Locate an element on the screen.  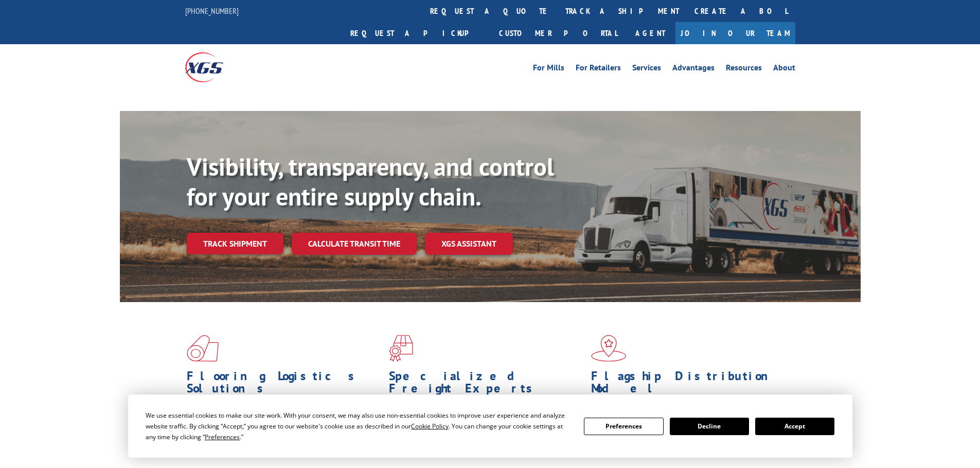
a: Customer Portal is located at coordinates (558, 33).